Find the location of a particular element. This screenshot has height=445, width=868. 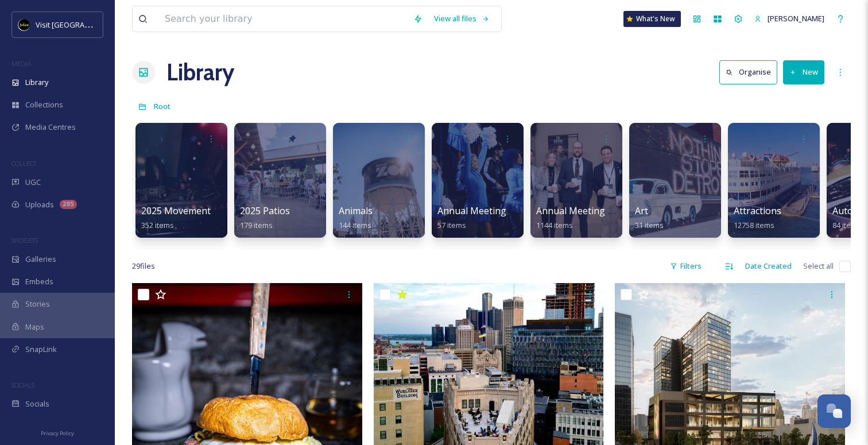

span: 144 items is located at coordinates (355, 225).